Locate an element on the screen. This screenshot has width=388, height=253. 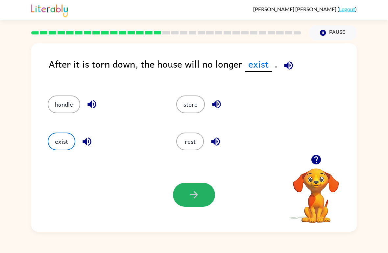
img: Literably is located at coordinates (49, 10).